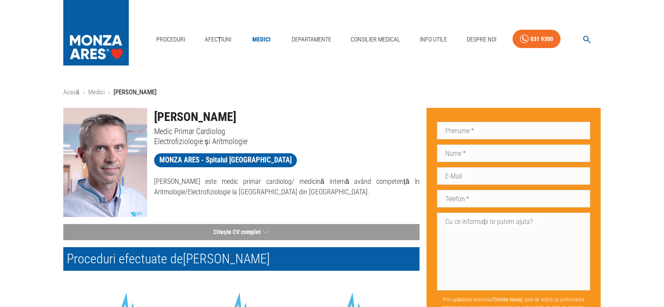  Describe the element at coordinates (218, 39) in the screenshot. I see `a: Afecțiuni` at that location.